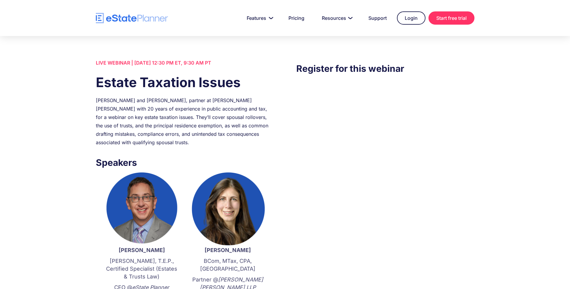 The image size is (570, 289). I want to click on a: home, so click(132, 18).